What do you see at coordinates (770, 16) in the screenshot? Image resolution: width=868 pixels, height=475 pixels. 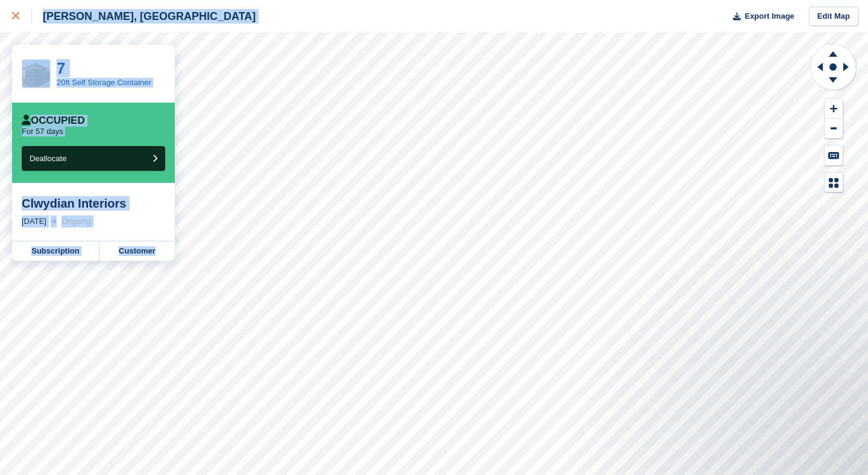 I see `span: Export Image` at bounding box center [770, 16].